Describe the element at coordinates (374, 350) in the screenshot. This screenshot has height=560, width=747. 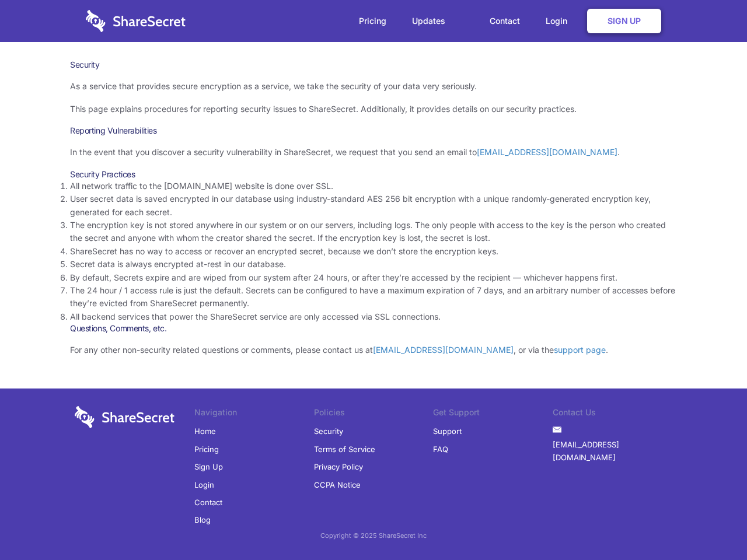
I see `p: For any other non-security related questions or comments, please contact us at , or via the .` at that location.